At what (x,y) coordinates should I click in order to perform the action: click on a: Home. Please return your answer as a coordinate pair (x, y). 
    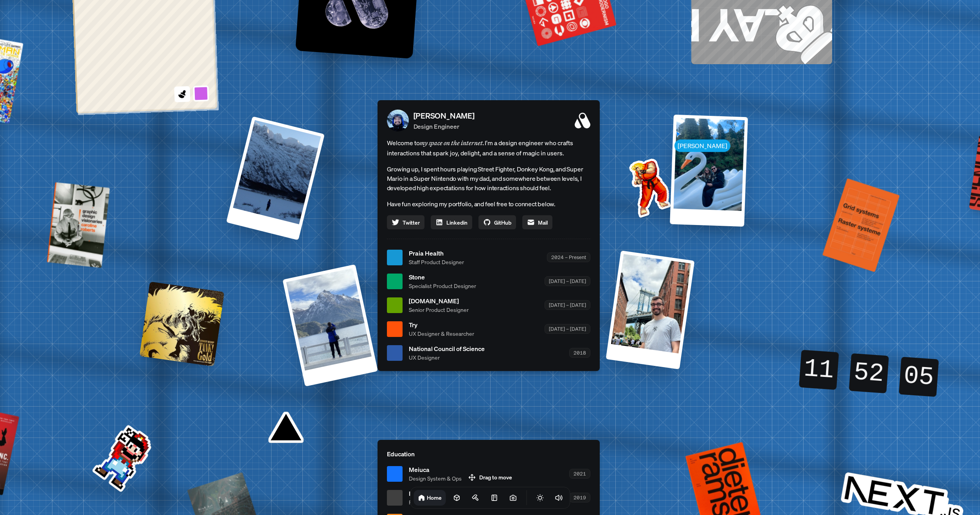
    Looking at the image, I should click on (430, 499).